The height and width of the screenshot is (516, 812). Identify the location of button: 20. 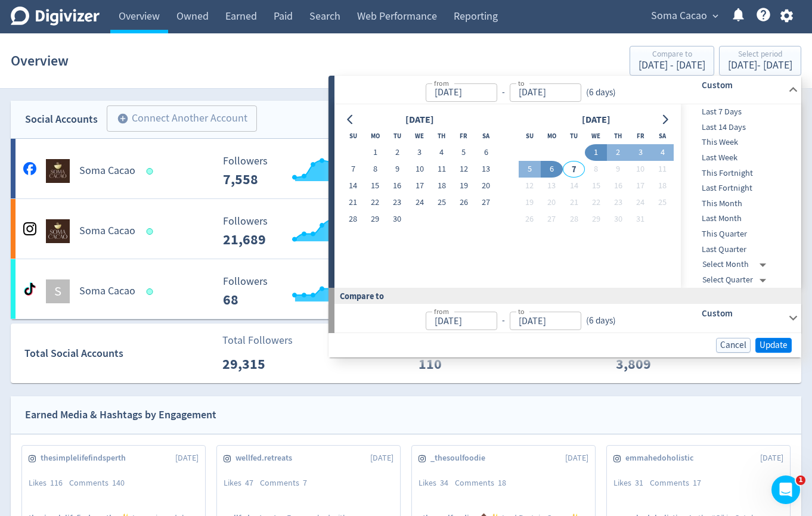
(486, 186).